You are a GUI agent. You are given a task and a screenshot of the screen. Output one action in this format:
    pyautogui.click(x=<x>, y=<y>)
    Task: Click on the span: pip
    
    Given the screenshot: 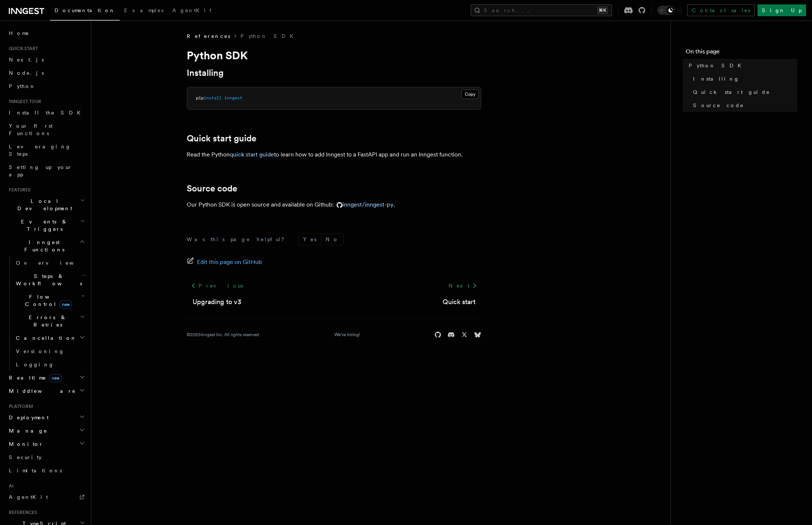 What is the action you would take?
    pyautogui.click(x=200, y=98)
    